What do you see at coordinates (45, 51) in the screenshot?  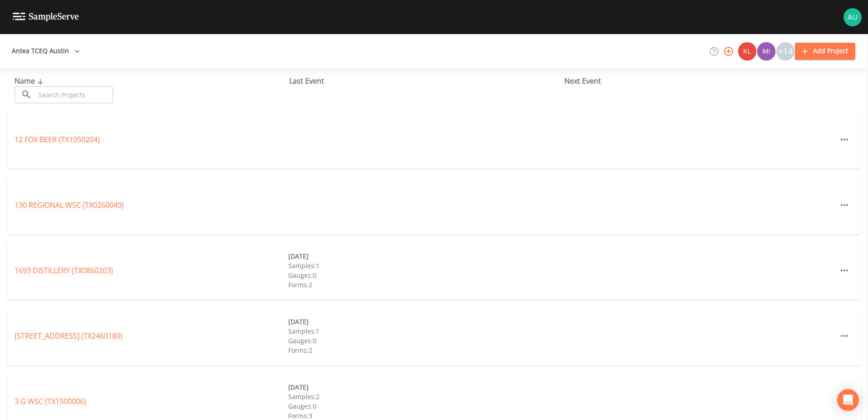 I see `button: Antea TCEQ Austin` at bounding box center [45, 51].